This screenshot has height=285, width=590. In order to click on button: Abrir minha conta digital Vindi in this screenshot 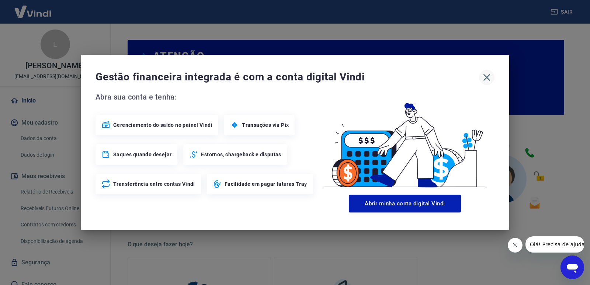, I will do `click(405, 204)`.